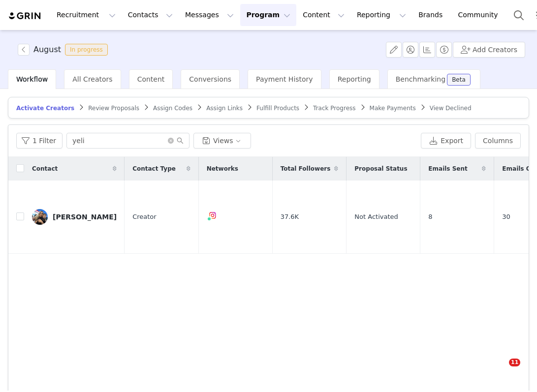 The width and height of the screenshot is (537, 392). I want to click on span: Total Followers, so click(306, 169).